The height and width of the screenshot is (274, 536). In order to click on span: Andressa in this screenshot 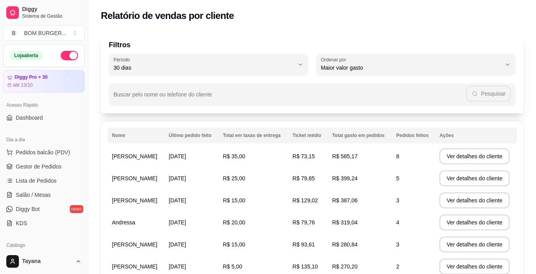, I will do `click(123, 223)`.